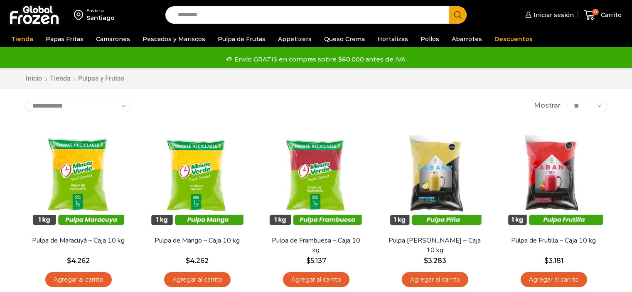  Describe the element at coordinates (100, 18) in the screenshot. I see `div: Santiago` at that location.